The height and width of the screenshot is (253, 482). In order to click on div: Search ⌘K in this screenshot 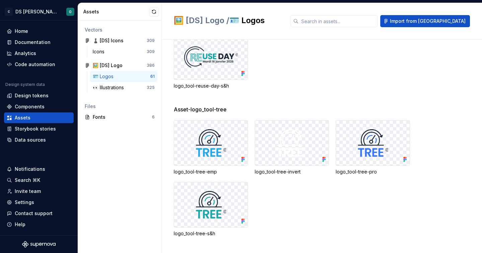, I will do `click(27, 180)`.